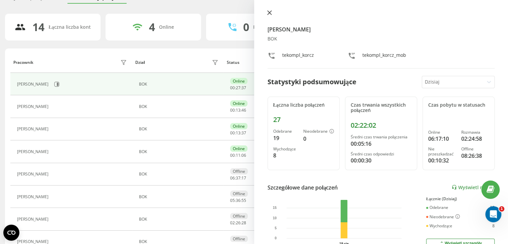  What do you see at coordinates (381, 108) in the screenshot?
I see `div: Czas trwania wszystkich połączeń` at bounding box center [381, 108].